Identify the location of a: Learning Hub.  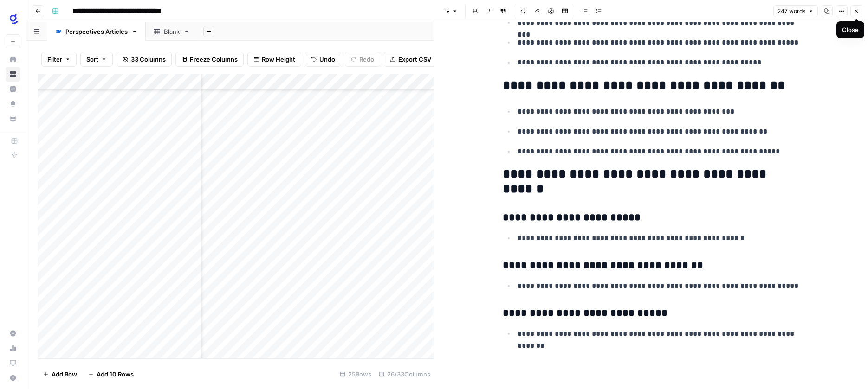
(13, 363).